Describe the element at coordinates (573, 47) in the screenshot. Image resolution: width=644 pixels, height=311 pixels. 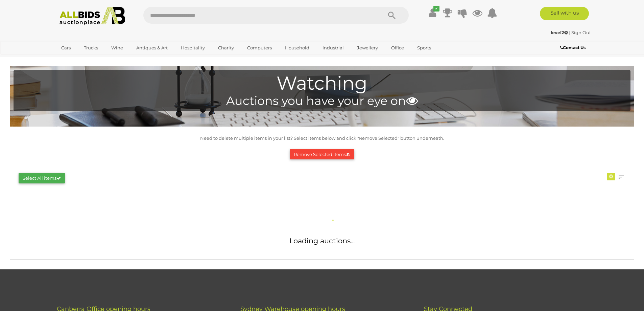
I see `b: Contact Us` at that location.